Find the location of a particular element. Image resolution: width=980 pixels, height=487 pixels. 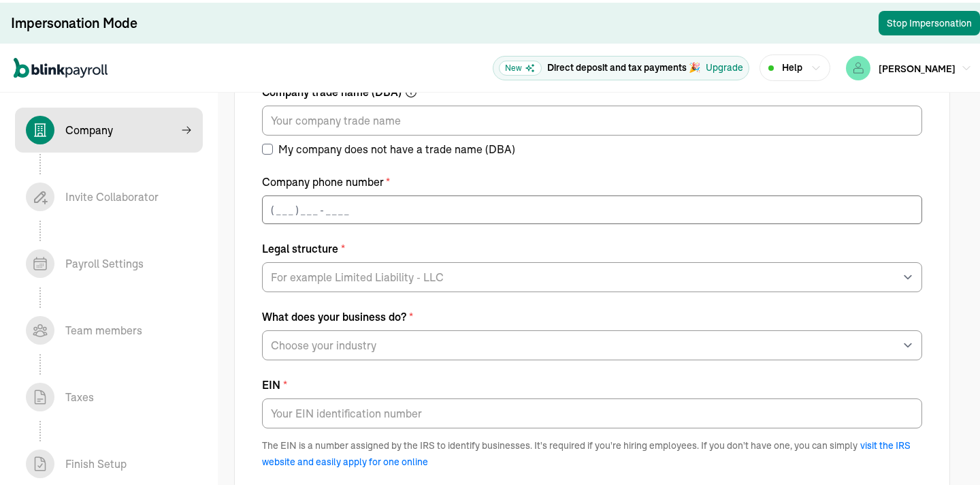

label: My company does not have a trade name (DBA) is located at coordinates (389, 147).